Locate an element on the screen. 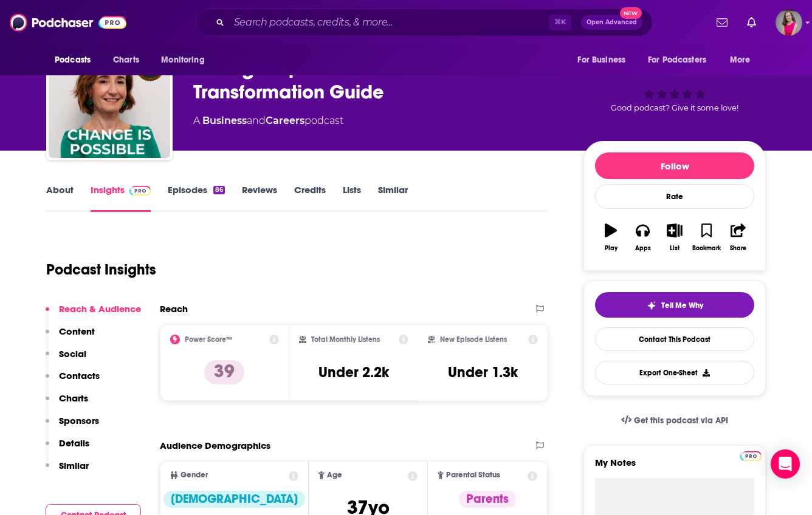 The width and height of the screenshot is (812, 515). h2: Power Score™ is located at coordinates (209, 340).